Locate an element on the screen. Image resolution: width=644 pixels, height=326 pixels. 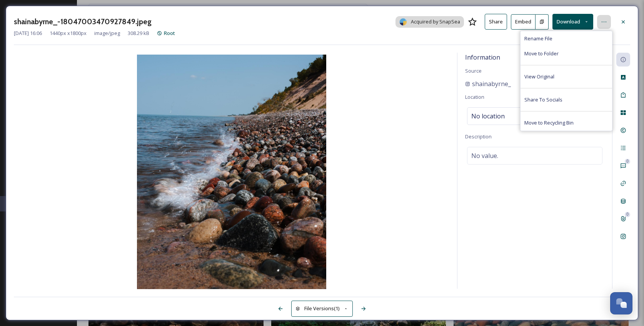
button: Embed is located at coordinates (523, 22).